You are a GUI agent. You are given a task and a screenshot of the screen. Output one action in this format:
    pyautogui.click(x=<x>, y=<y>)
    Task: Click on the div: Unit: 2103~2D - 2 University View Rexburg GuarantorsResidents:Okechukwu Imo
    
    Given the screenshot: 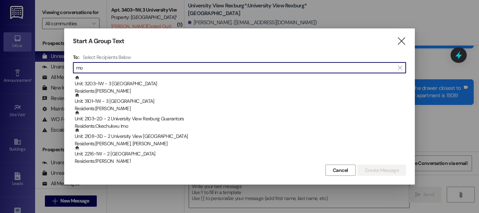 What is the action you would take?
    pyautogui.click(x=240, y=119)
    